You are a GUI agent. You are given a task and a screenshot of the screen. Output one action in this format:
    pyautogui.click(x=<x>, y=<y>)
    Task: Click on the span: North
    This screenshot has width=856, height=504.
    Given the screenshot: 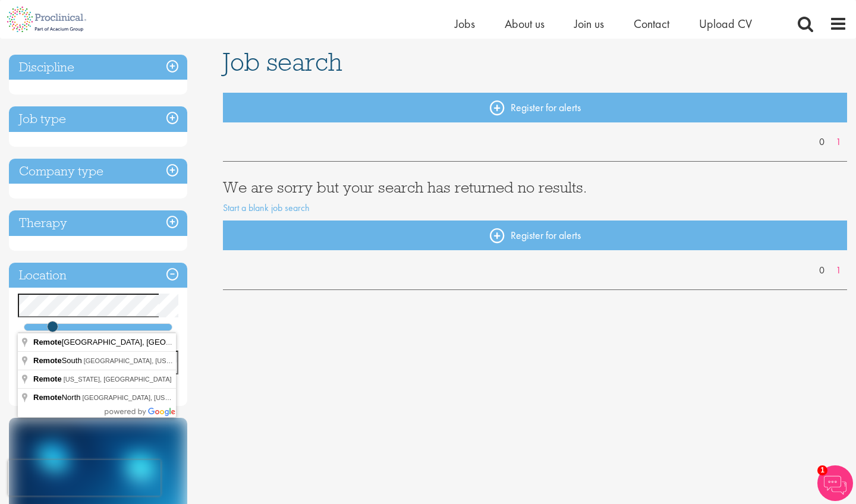 What is the action you would take?
    pyautogui.click(x=58, y=397)
    